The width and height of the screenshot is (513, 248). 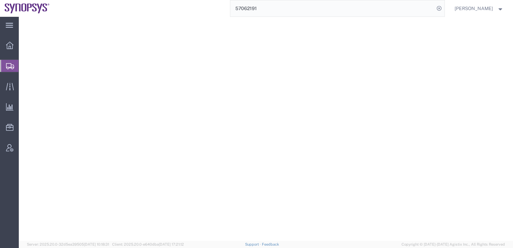 I want to click on span: Demi Zhang, so click(x=474, y=8).